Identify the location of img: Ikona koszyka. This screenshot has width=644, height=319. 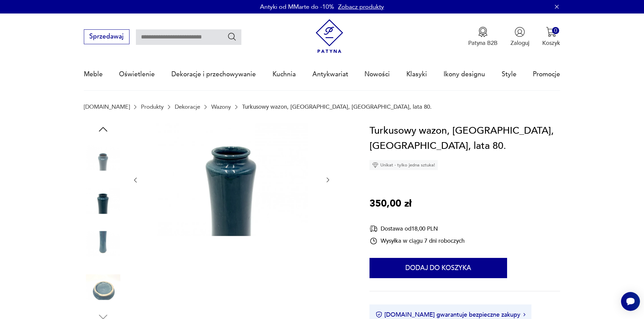
(551, 32).